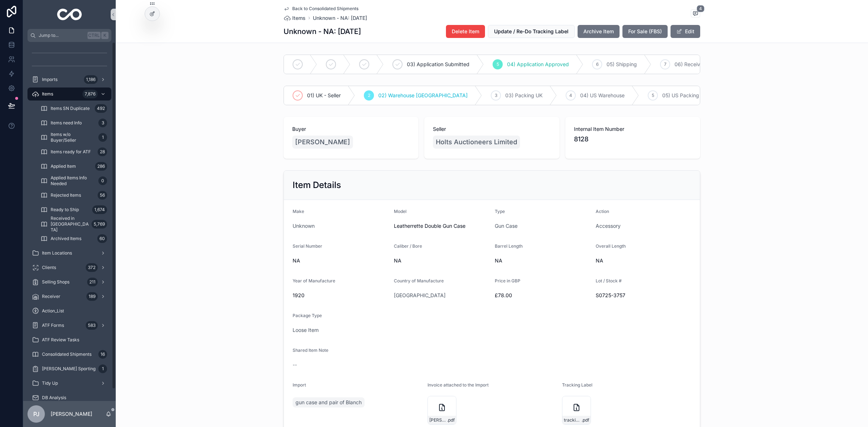 The height and width of the screenshot is (427, 868). Describe the element at coordinates (608, 226) in the screenshot. I see `span: Accessory` at that location.